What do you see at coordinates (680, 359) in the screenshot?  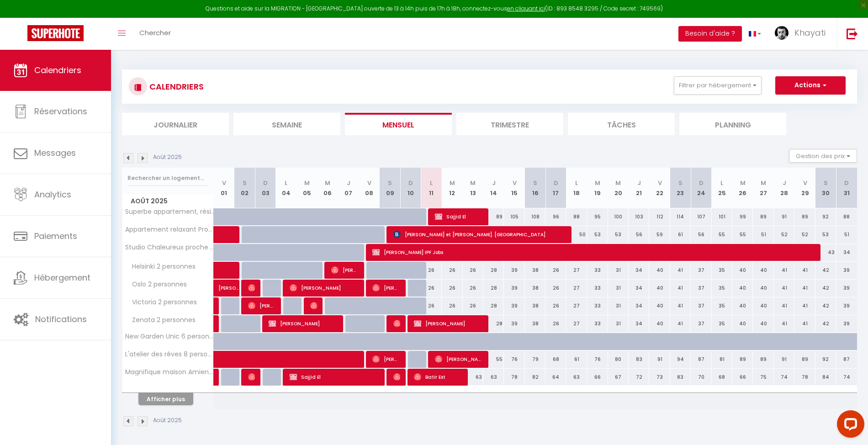 I see `div: 94` at bounding box center [680, 359].